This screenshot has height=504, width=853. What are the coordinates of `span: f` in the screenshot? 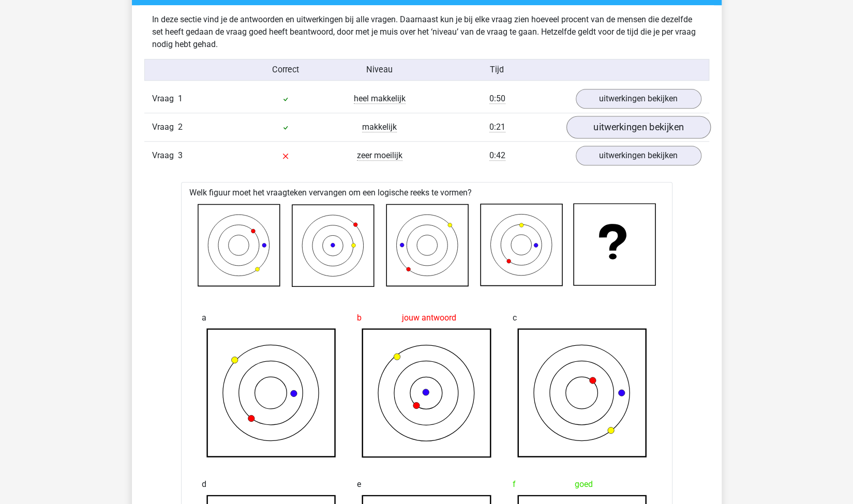 It's located at (514, 484).